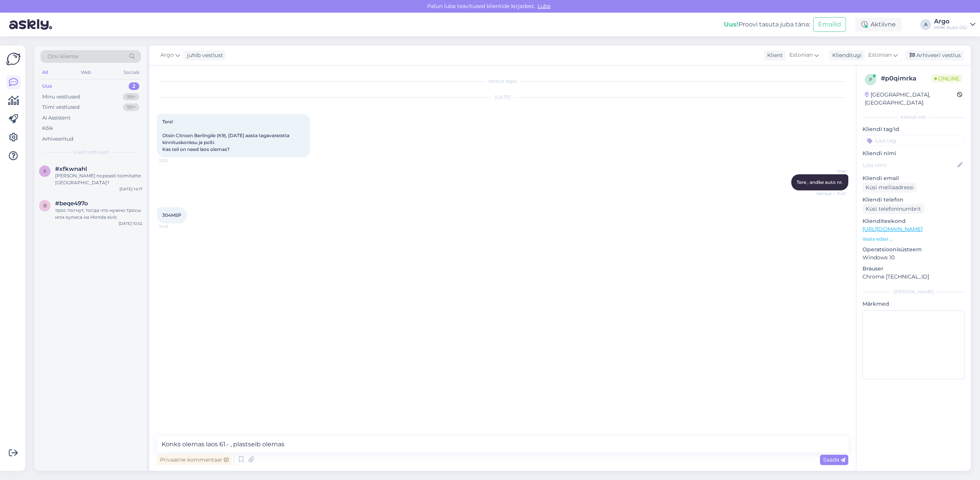 The width and height of the screenshot is (980, 480). I want to click on span: Saada, so click(835, 459).